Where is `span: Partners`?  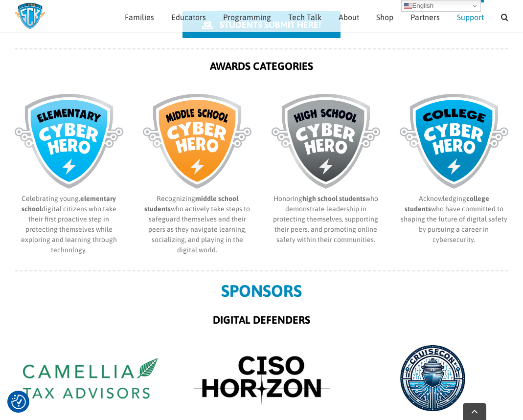 span: Partners is located at coordinates (425, 17).